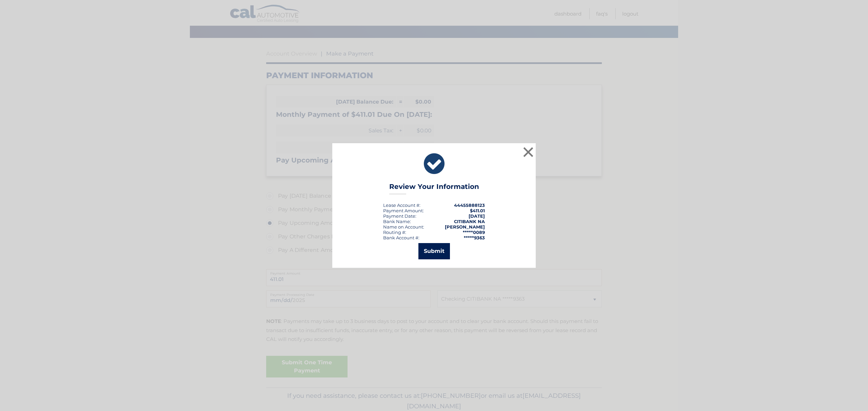 Image resolution: width=868 pixels, height=411 pixels. What do you see at coordinates (397, 222) in the screenshot?
I see `div: Bank Name:` at bounding box center [397, 222].